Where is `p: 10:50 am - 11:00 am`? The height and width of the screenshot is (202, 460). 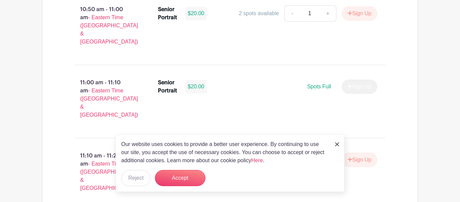
p: 10:50 am - 11:00 am is located at coordinates (105, 26).